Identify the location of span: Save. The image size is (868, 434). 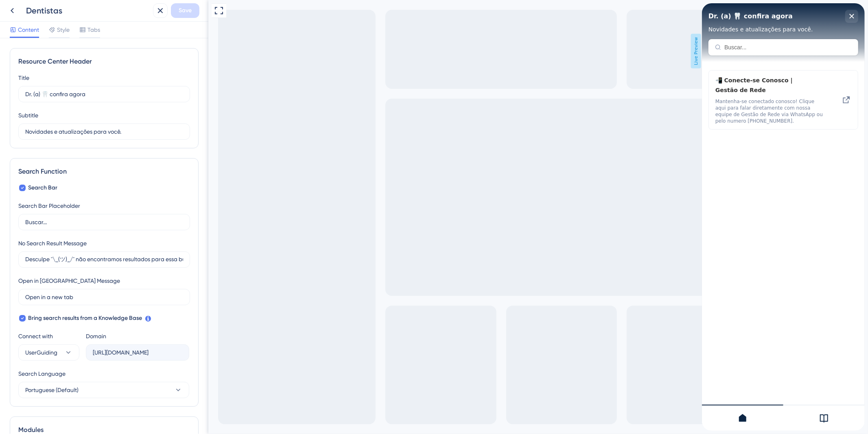
(185, 11).